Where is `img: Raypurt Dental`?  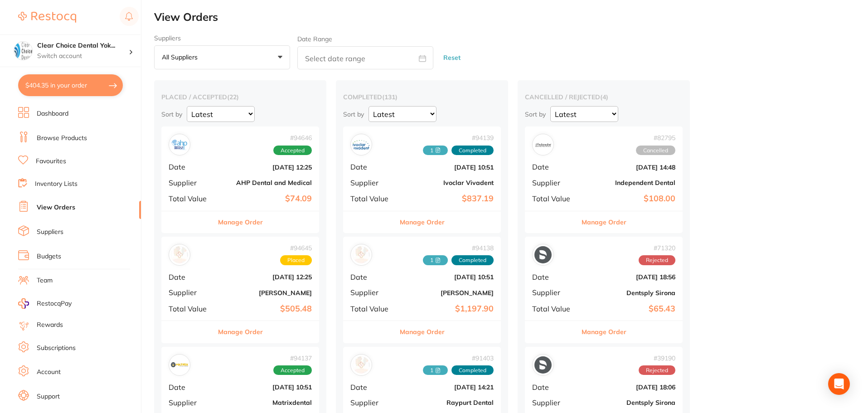
img: Raypurt Dental is located at coordinates (361, 365).